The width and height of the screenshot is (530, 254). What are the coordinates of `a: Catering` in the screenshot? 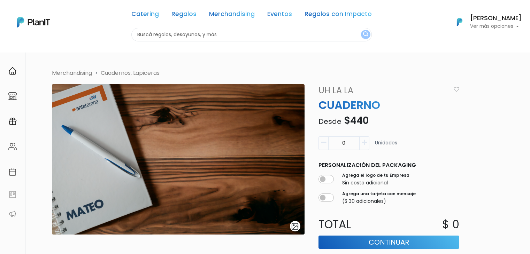 It's located at (145, 15).